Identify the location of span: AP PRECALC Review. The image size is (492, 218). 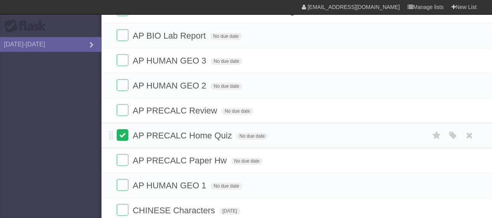
(176, 110).